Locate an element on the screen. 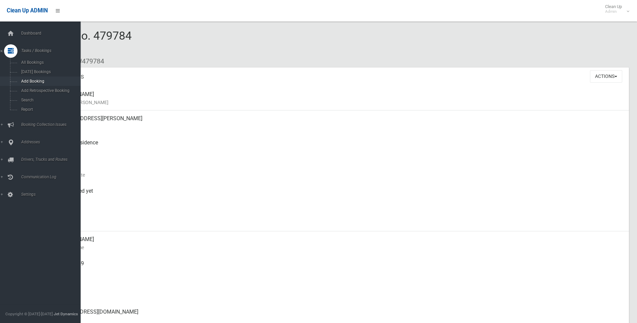 This screenshot has width=637, height=323. span: Booking No. 479784 is located at coordinates (81, 42).